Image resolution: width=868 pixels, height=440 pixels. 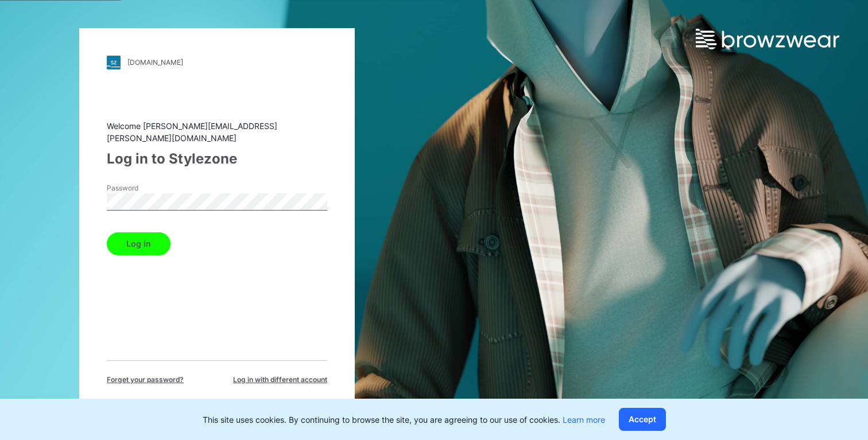 I want to click on label: Password, so click(x=147, y=188).